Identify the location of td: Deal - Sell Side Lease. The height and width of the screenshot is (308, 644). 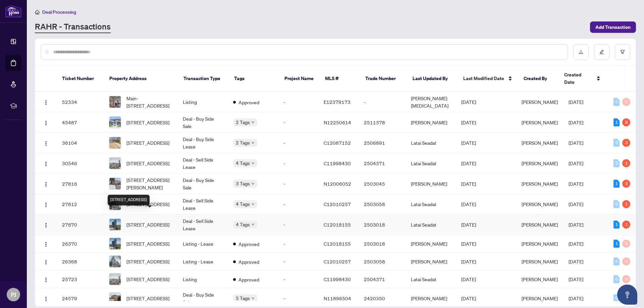
(202, 204).